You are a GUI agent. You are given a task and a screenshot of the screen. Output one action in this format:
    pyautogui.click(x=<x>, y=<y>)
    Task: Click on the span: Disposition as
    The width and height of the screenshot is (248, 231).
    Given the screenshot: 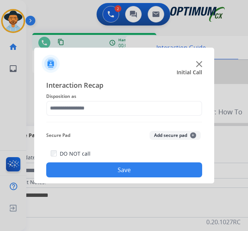 What is the action you would take?
    pyautogui.click(x=124, y=96)
    